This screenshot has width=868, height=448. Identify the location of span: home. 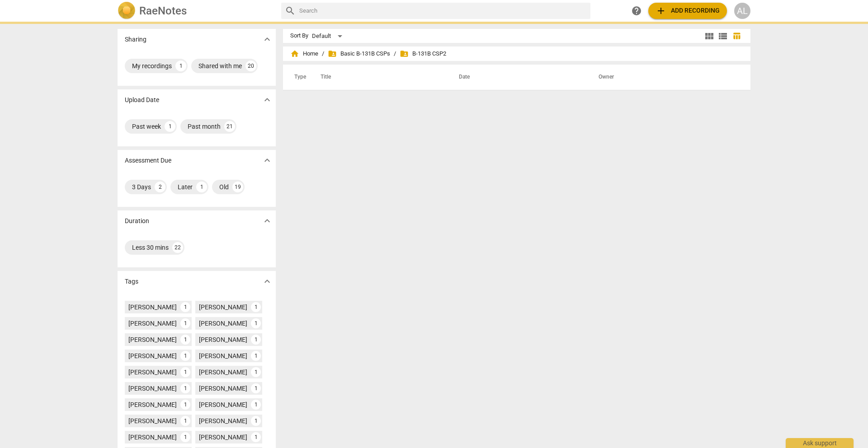
(295, 54).